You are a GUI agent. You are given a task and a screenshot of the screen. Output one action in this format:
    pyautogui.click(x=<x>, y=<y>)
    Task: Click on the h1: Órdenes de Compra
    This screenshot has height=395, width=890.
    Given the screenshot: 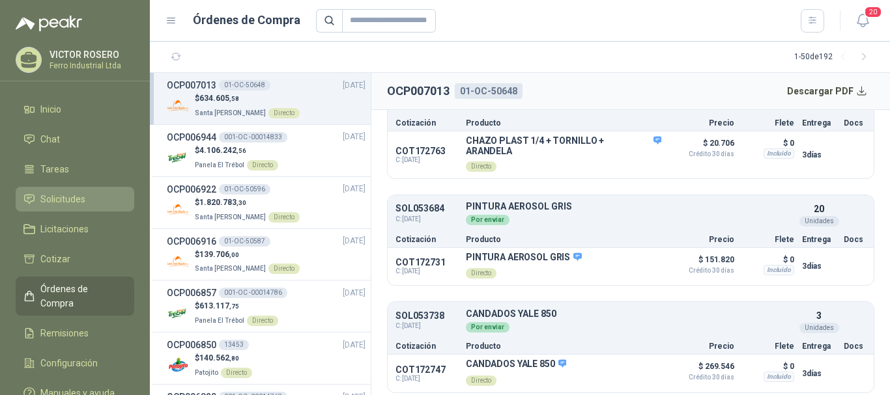 What is the action you would take?
    pyautogui.click(x=246, y=20)
    